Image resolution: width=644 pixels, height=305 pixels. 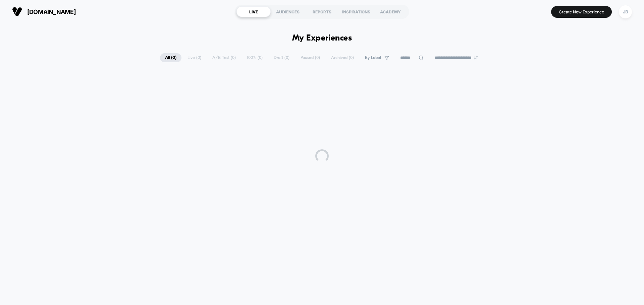 What do you see at coordinates (373, 58) in the screenshot?
I see `span: By Label` at bounding box center [373, 58].